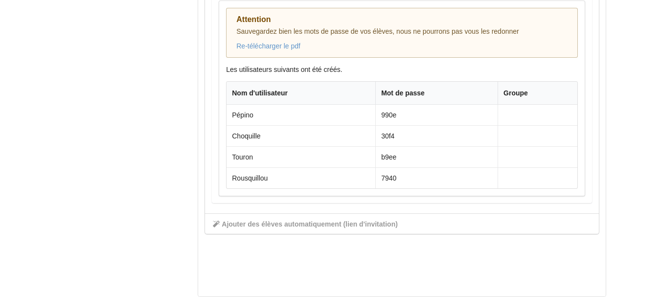 Image resolution: width=661 pixels, height=297 pixels. I want to click on td: b9ee, so click(437, 157).